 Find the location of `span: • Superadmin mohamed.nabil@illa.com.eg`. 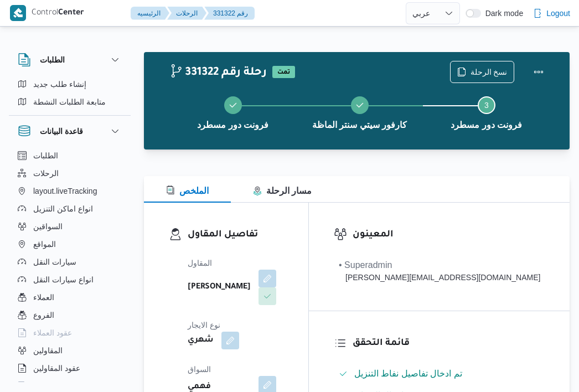

span: • Superadmin mohamed.nabil@illa.com.eg is located at coordinates (439, 271).